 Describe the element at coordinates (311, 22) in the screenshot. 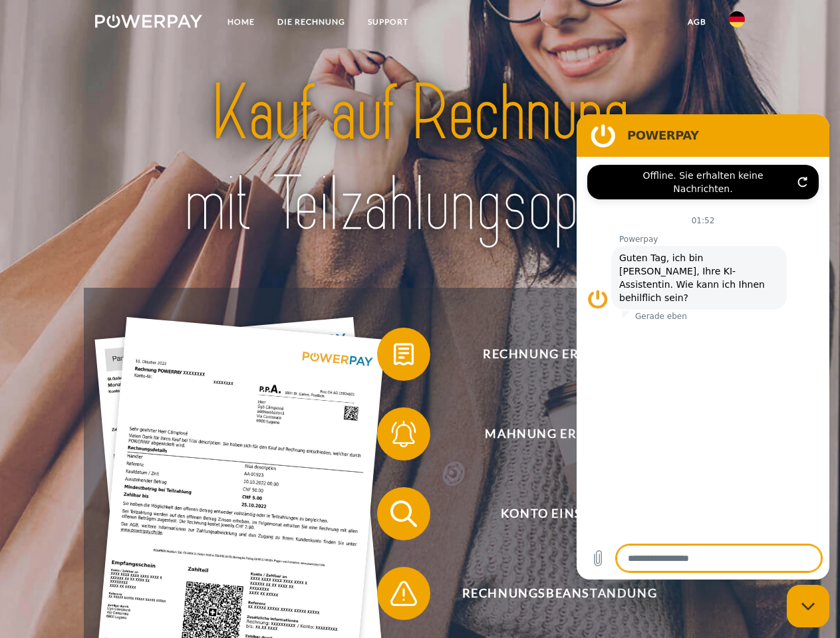

I see `a: DIE RECHNUNG` at that location.